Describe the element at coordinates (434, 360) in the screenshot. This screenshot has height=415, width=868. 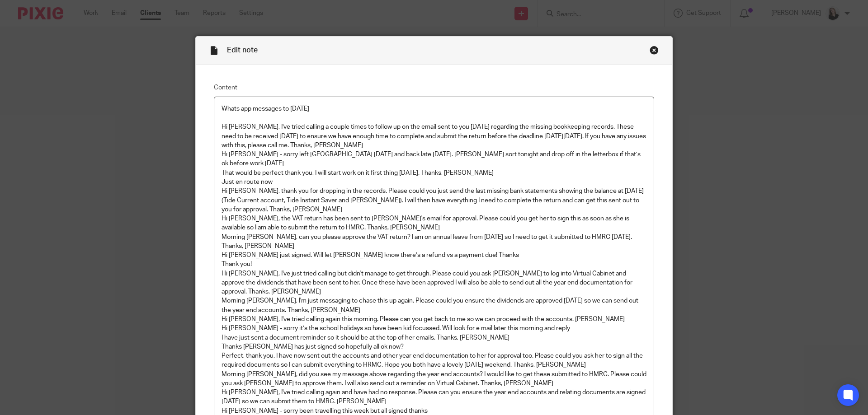
I see `p: Perfect, thank you. I have now sent out the accounts and other year end documentation to her for ...` at that location.